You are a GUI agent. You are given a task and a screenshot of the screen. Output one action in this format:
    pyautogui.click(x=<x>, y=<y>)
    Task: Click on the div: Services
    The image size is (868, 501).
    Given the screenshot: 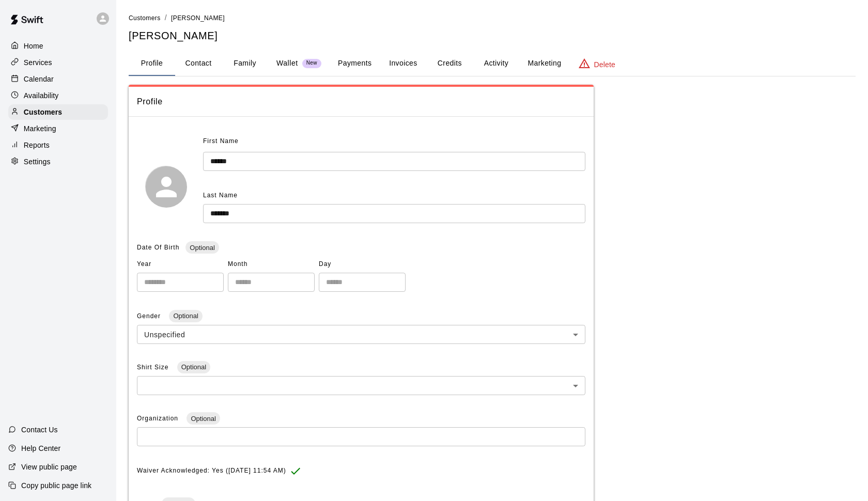 What is the action you would take?
    pyautogui.click(x=58, y=63)
    